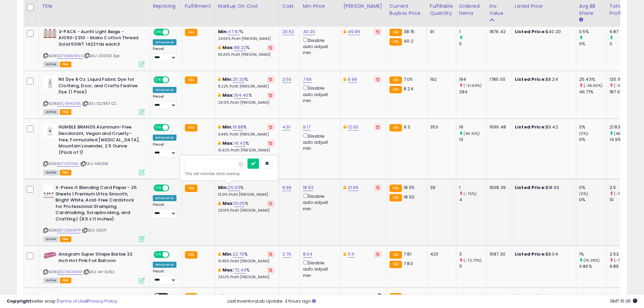 Image resolution: width=644 pixels, height=308 pixels. What do you see at coordinates (102, 56) in the screenshot?
I see `span: | SKU: 20060 3pk` at bounding box center [102, 56].